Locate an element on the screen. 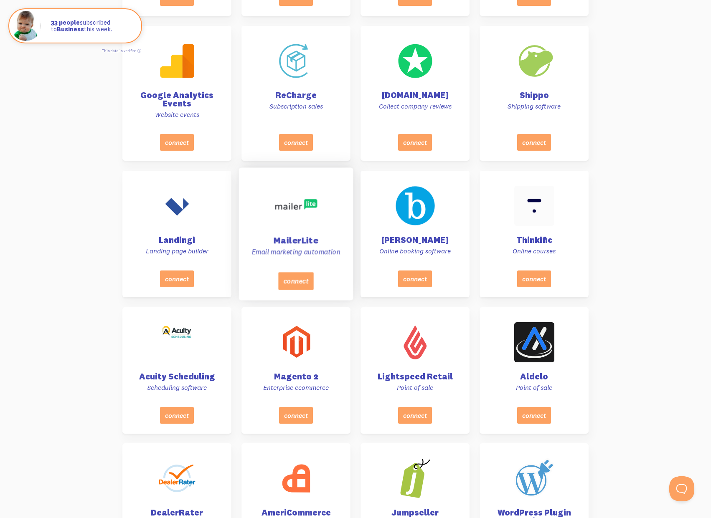  img: Fomo is located at coordinates (26, 26).